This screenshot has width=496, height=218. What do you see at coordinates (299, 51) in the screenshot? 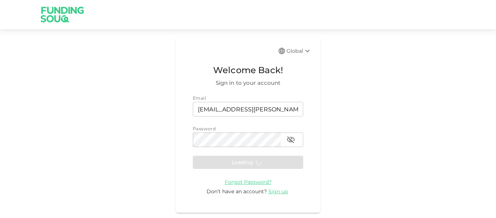
I see `div: Global` at bounding box center [299, 51].